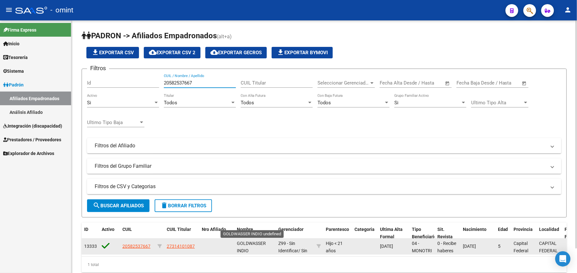  What do you see at coordinates (563, 259) in the screenshot?
I see `div: Open Intercom Messenger` at bounding box center [563, 259].